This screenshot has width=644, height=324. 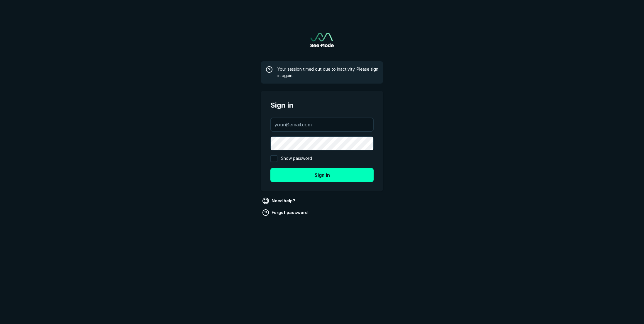 I want to click on a: Go to sign in, so click(x=322, y=40).